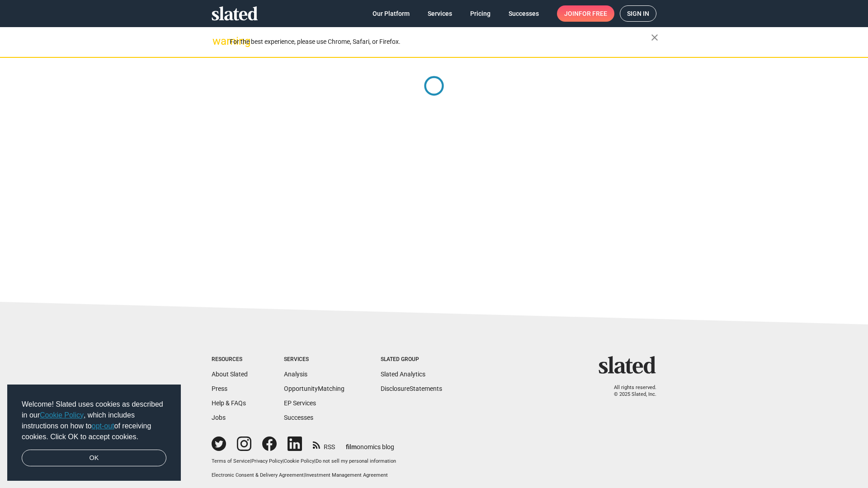 This screenshot has height=488, width=868. I want to click on a: Sign in, so click(638, 14).